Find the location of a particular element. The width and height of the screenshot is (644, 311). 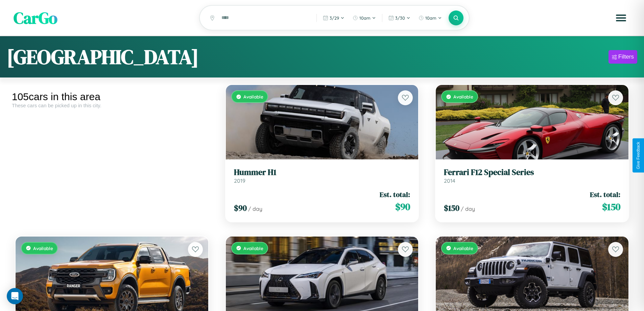

div: Filters is located at coordinates (626, 57).